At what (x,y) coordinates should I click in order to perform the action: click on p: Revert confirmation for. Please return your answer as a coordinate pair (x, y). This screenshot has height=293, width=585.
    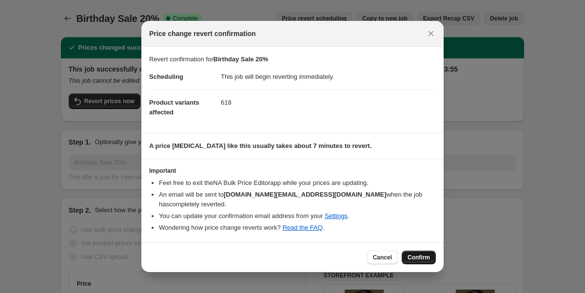
    Looking at the image, I should click on (292, 59).